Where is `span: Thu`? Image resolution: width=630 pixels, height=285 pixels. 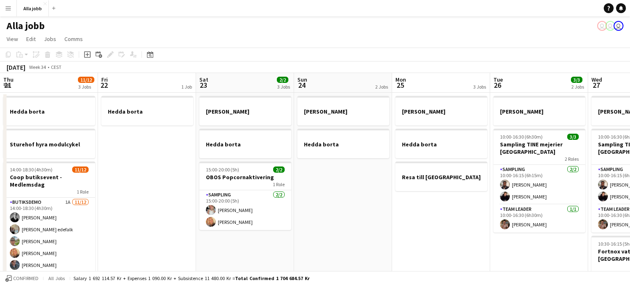 span: Thu is located at coordinates (8, 80).